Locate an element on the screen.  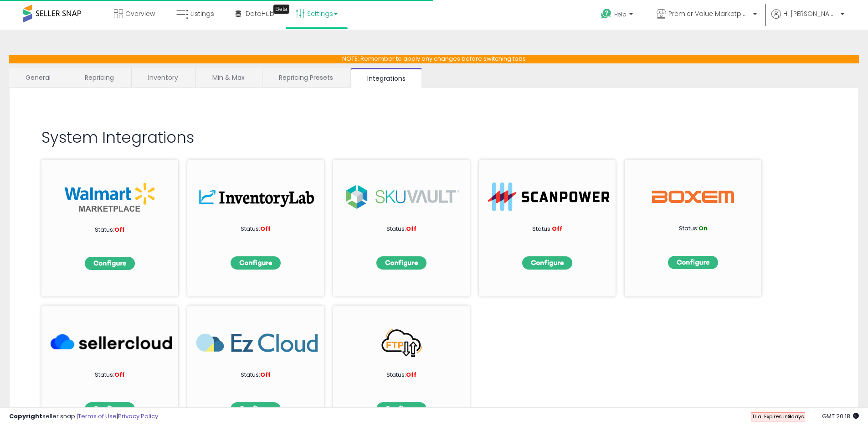
a: Inventory is located at coordinates (163, 78).